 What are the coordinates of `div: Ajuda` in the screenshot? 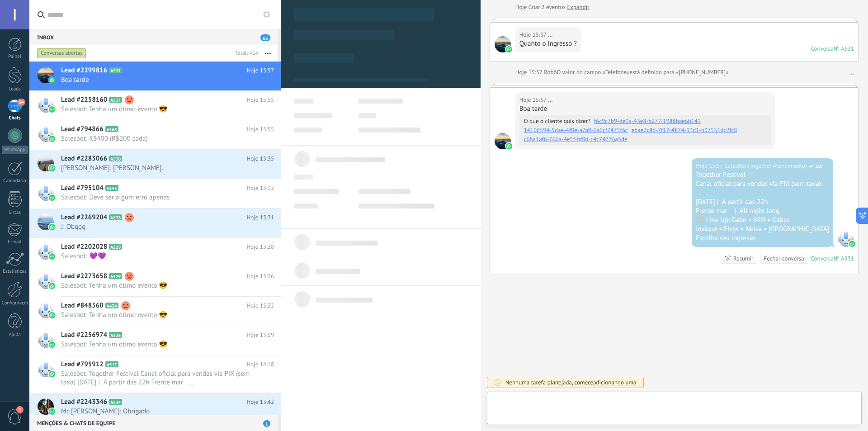 It's located at (15, 335).